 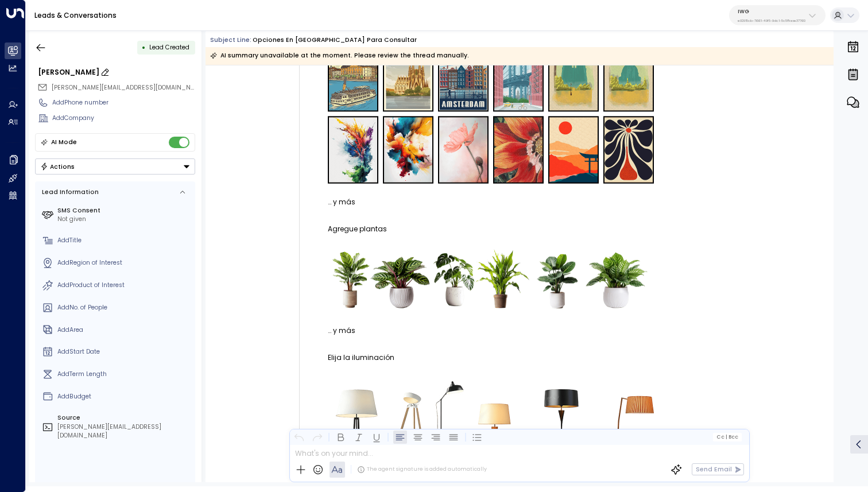 I want to click on label: SMS Consent, so click(x=125, y=211).